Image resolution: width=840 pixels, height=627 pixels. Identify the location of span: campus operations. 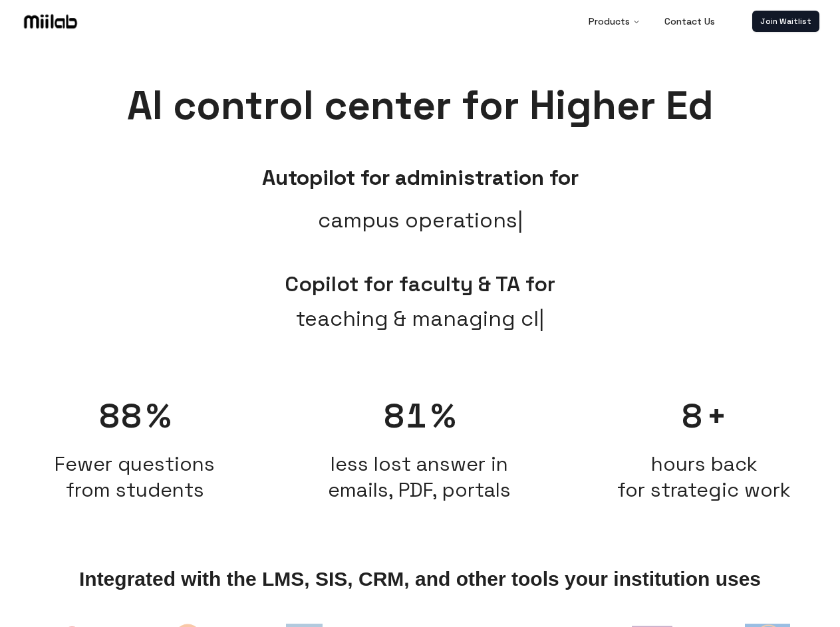
(420, 220).